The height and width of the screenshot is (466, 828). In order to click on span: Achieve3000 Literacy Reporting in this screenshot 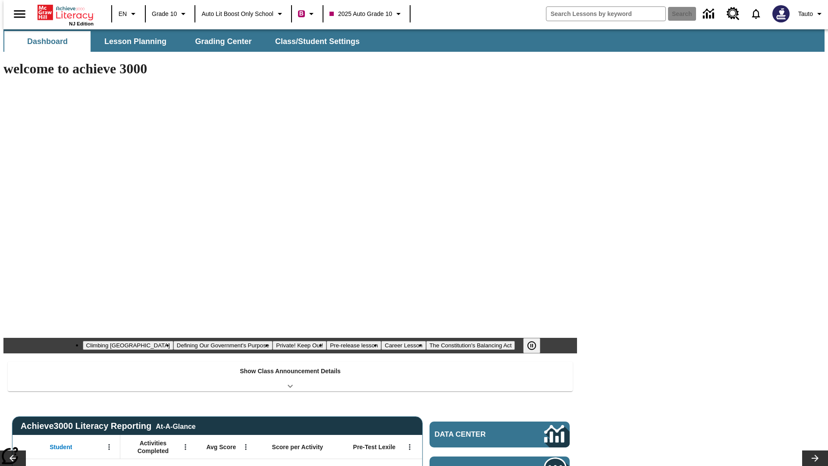, I will do `click(108, 425)`.